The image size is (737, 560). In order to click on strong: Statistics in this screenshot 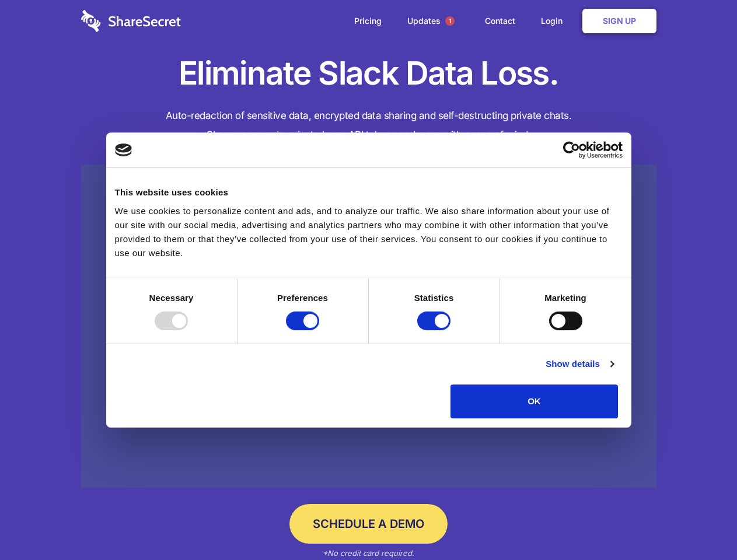, I will do `click(434, 298)`.